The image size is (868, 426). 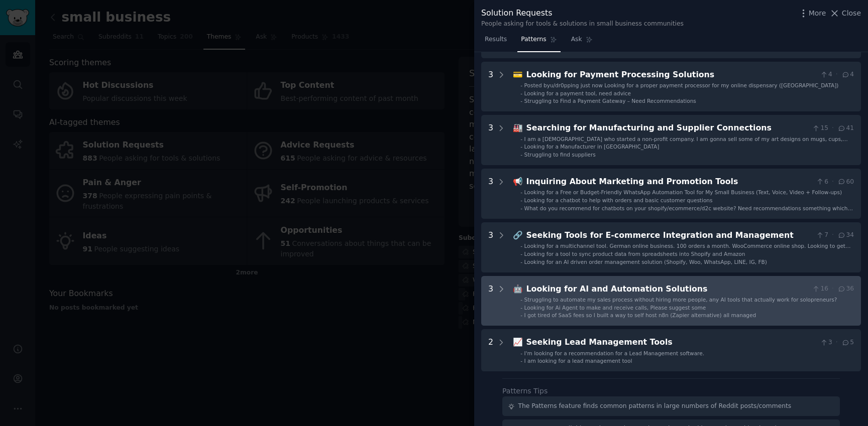 I want to click on span: I got tired of SaaS fees so I built a way to self host n8n (Zapier alternative) all managed, so click(x=640, y=315).